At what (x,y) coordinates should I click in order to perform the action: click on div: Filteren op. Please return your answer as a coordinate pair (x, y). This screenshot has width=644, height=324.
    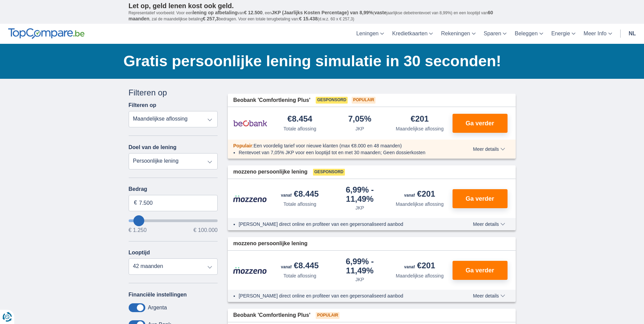
    Looking at the image, I should click on (173, 93).